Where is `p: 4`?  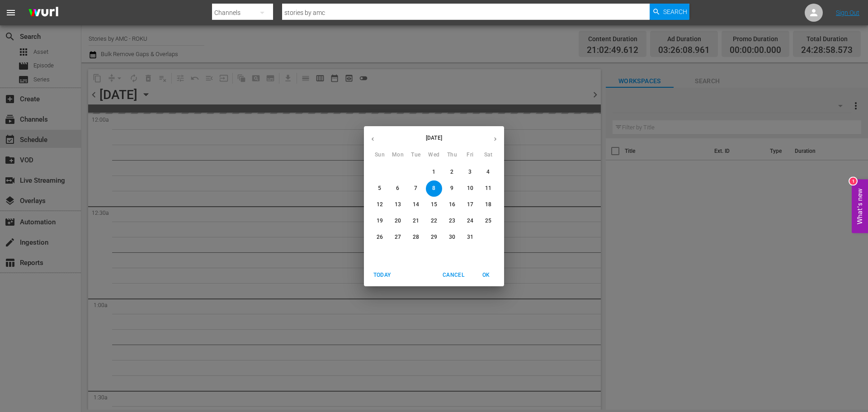 p: 4 is located at coordinates (488, 172).